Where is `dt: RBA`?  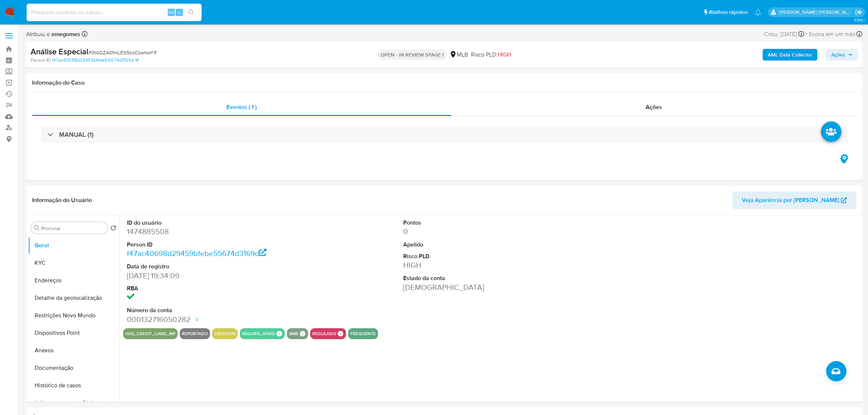 dt: RBA is located at coordinates (216, 288).